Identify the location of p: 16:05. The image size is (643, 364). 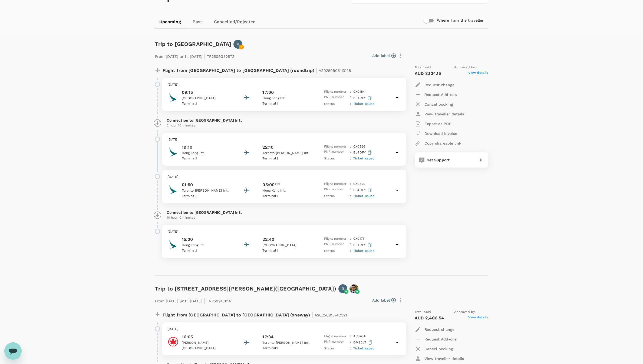
(206, 337).